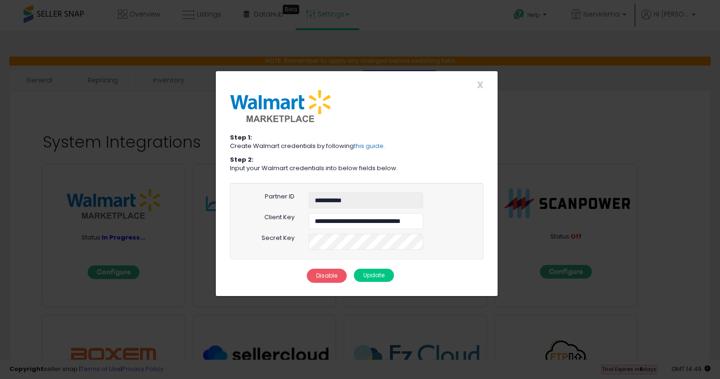  I want to click on label: Client Key, so click(280, 217).